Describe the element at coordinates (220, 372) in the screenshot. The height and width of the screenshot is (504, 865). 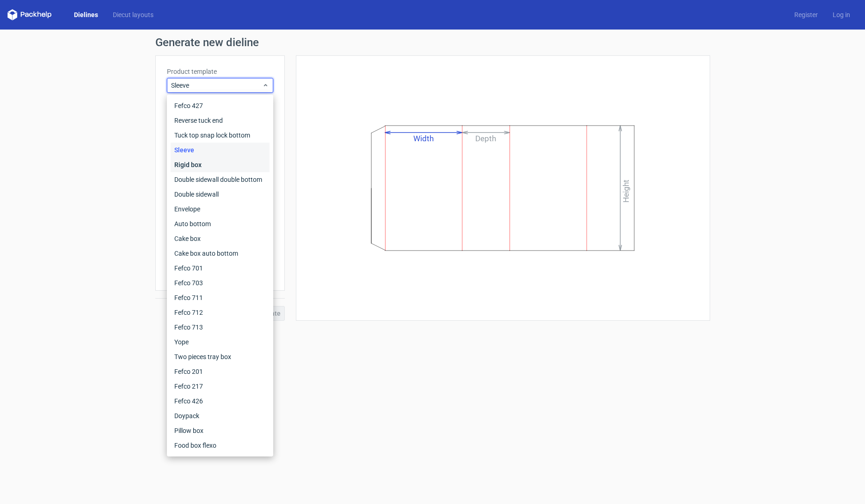
I see `div: Fefco 201` at that location.